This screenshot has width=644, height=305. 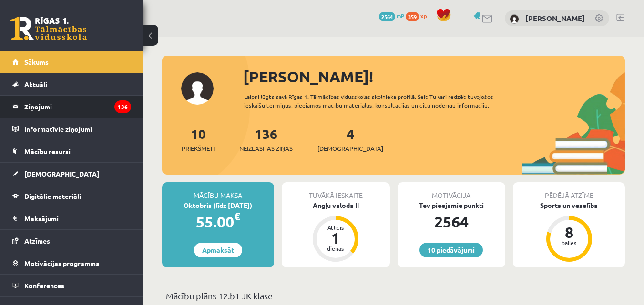 I want to click on span: xp, so click(x=423, y=16).